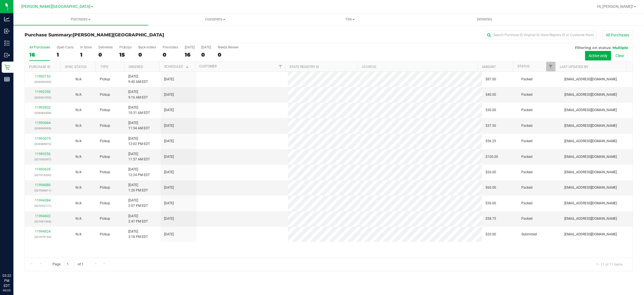 Image resolution: width=644 pixels, height=295 pixels. What do you see at coordinates (215, 19) in the screenshot?
I see `span: Customers` at bounding box center [215, 19].